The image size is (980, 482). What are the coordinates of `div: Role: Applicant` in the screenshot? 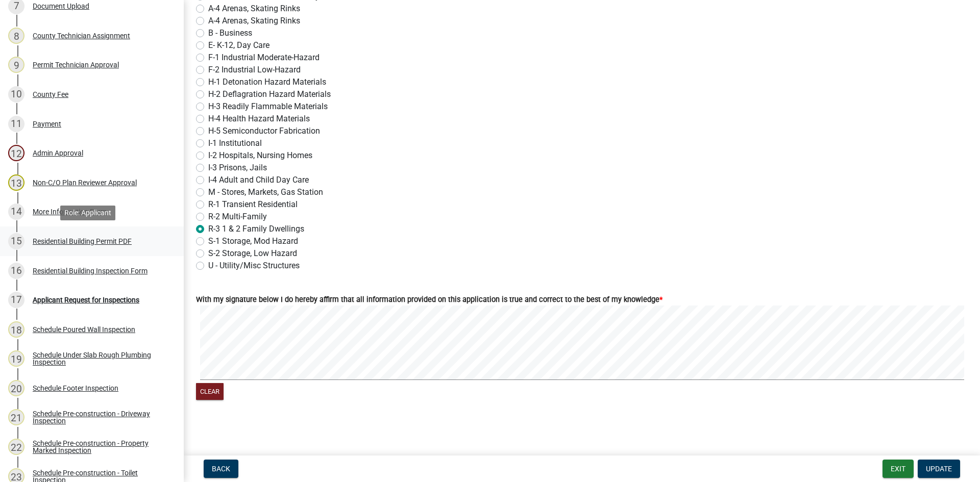 It's located at (88, 213).